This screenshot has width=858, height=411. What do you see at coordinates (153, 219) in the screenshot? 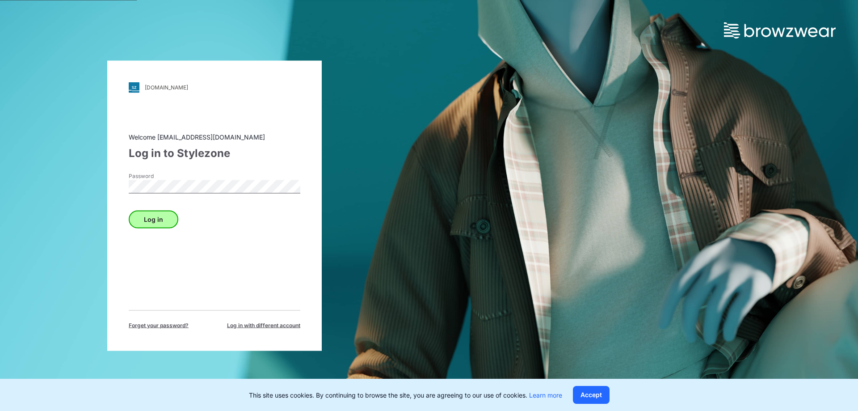
I see `button: Log in` at bounding box center [153, 219].